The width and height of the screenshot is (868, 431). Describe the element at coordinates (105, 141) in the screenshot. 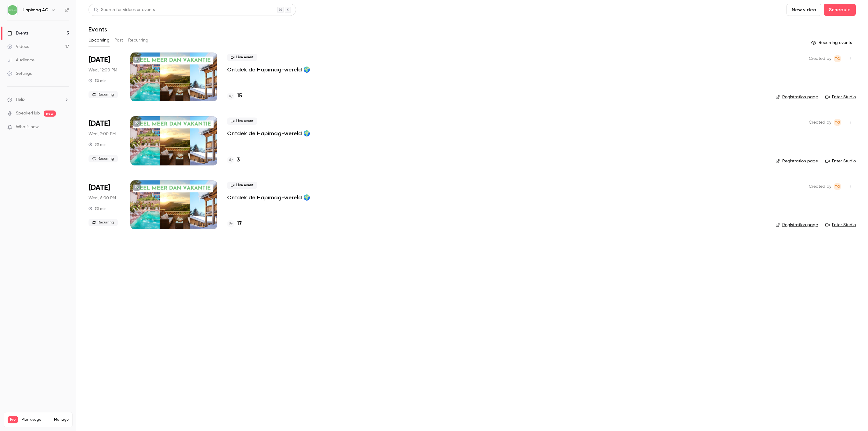

I see `div: Sep 3 Wed, 2:00 PM (Europe/Zurich)` at that location.